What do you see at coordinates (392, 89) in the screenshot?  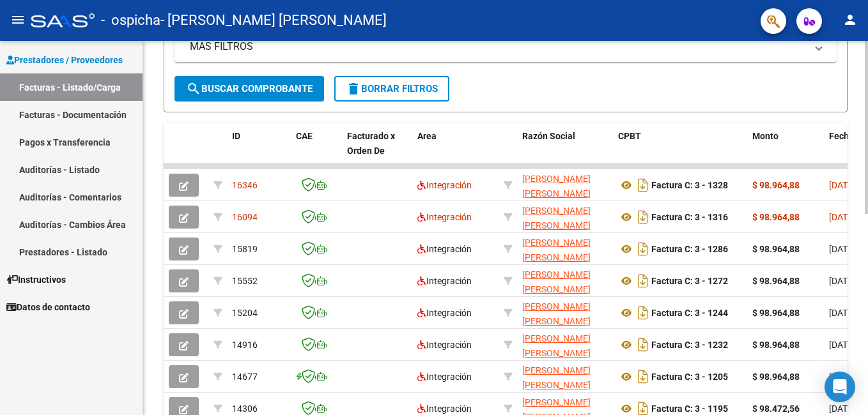 I see `span: Borrar Filtros` at bounding box center [392, 89].